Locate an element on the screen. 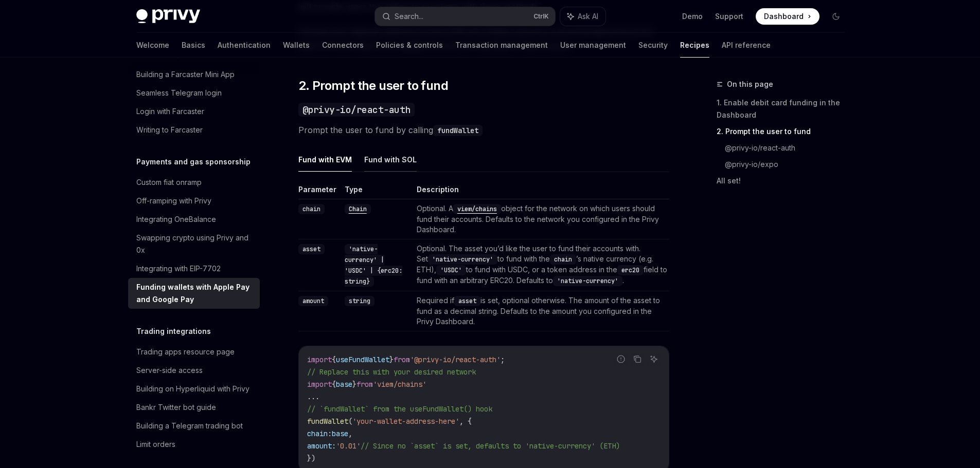 The image size is (980, 468). h5: Payments and gas sponsorship is located at coordinates (193, 162).